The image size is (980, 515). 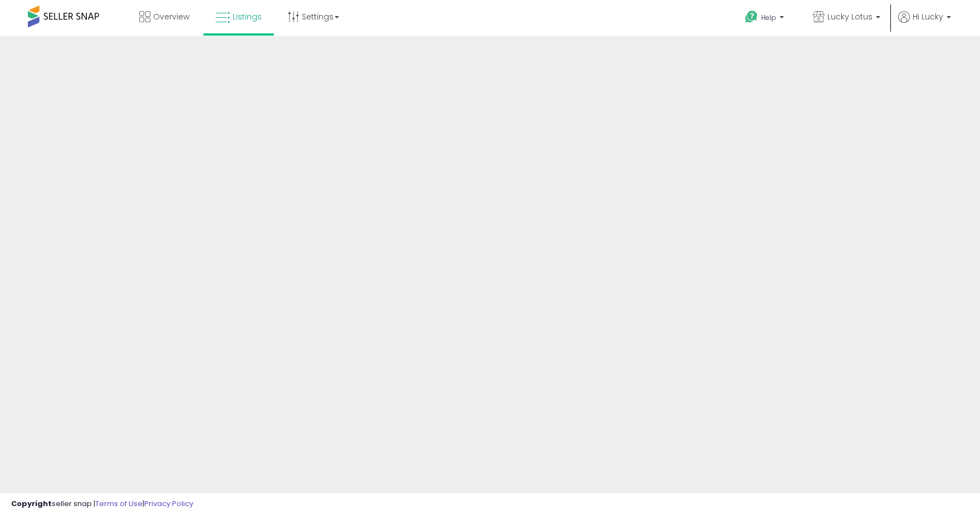 I want to click on span: Listings, so click(x=247, y=16).